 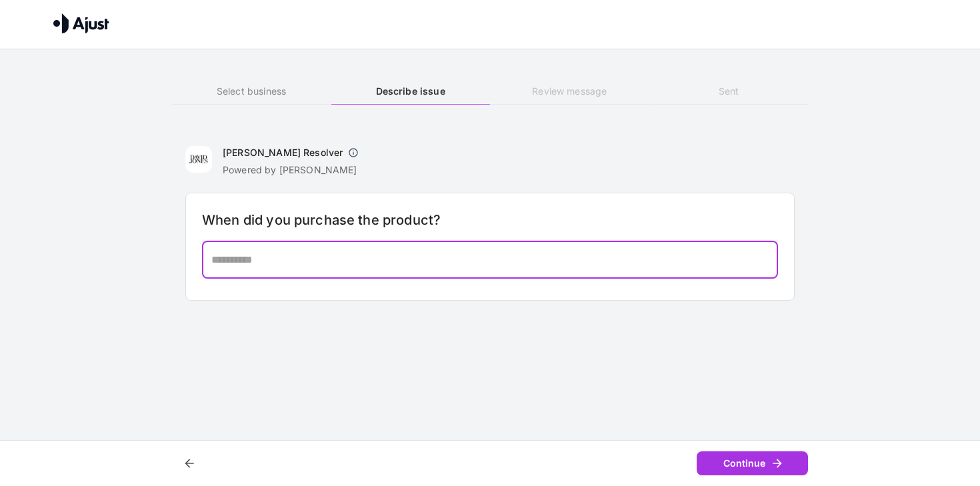 What do you see at coordinates (251, 91) in the screenshot?
I see `h6: Select business` at bounding box center [251, 91].